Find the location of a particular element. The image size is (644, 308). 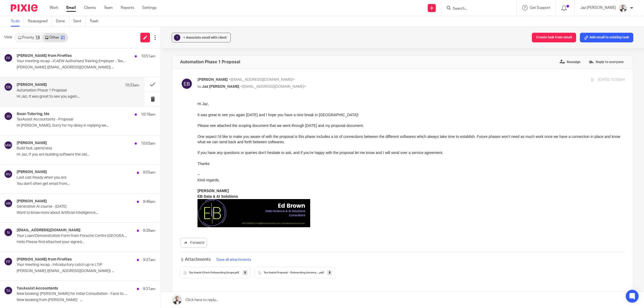

p: Hi Jaz, It was great to see you again... is located at coordinates (78, 97).